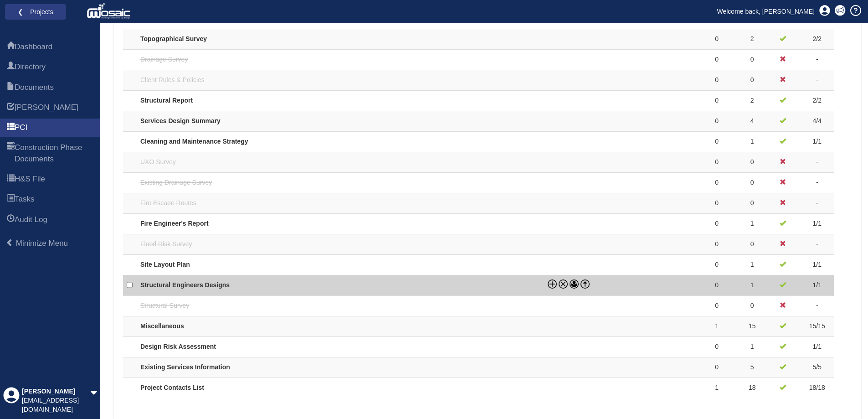  Describe the element at coordinates (185, 285) in the screenshot. I see `a: Structural Engineers Designs` at that location.